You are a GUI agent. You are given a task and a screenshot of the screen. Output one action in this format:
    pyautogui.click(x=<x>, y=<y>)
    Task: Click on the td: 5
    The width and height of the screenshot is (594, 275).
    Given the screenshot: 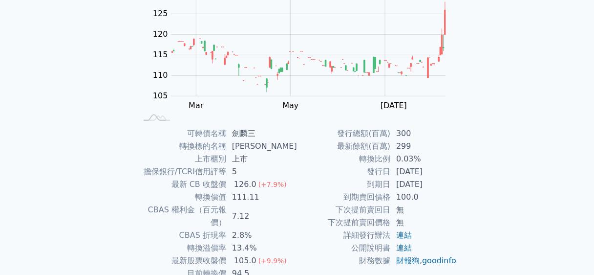 What is the action you would take?
    pyautogui.click(x=262, y=172)
    